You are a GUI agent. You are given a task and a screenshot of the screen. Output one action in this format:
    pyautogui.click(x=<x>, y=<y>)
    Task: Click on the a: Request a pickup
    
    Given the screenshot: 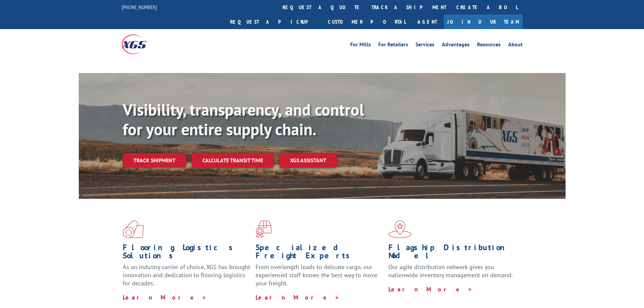 What is the action you would take?
    pyautogui.click(x=274, y=22)
    